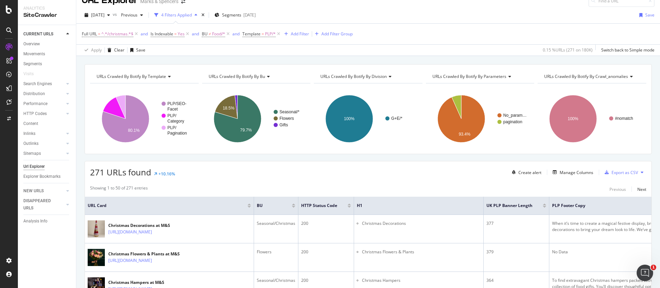 This screenshot has height=288, width=660. I want to click on button: Next, so click(642, 189).